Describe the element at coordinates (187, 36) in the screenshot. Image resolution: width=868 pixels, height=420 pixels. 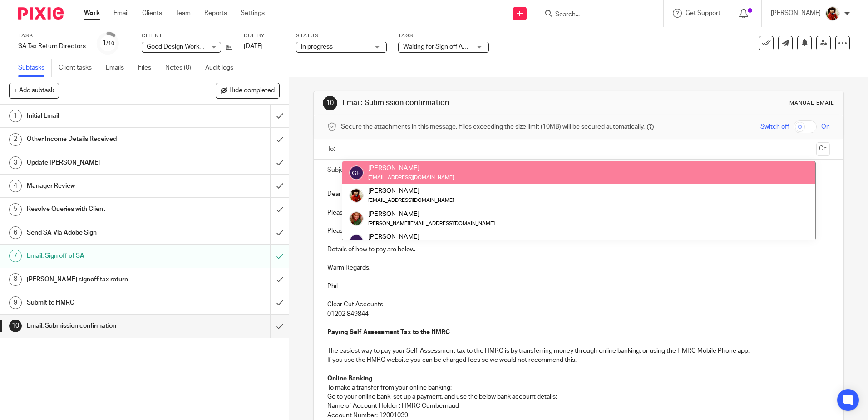
I see `label: Client` at that location.